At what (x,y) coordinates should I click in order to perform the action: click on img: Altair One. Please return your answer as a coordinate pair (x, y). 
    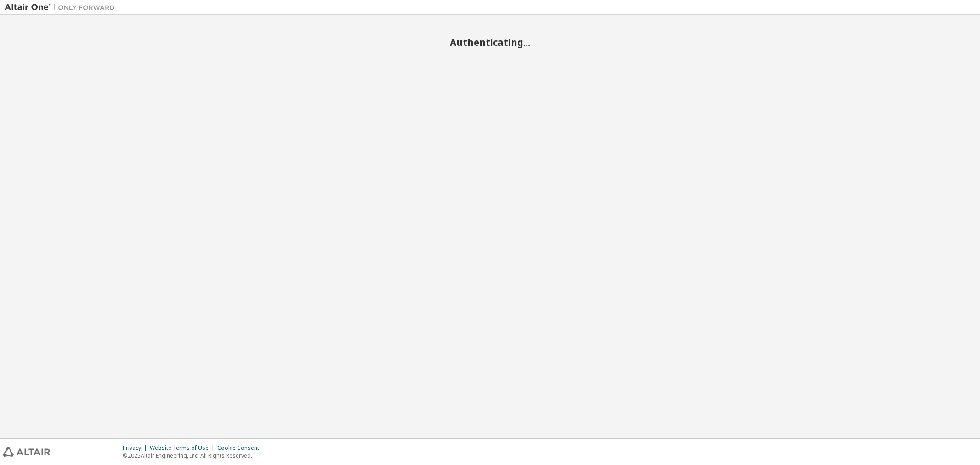
    Looking at the image, I should click on (62, 7).